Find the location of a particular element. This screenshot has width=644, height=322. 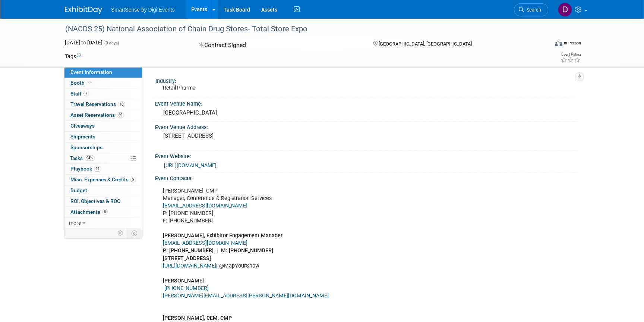

img: Dan Tiernan is located at coordinates (565, 10).